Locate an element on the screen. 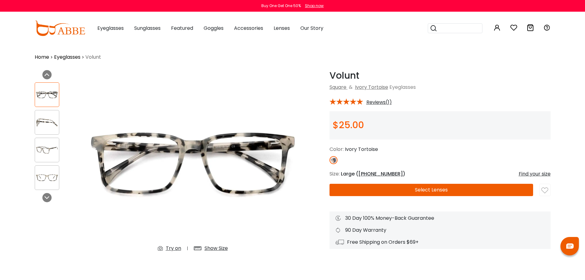 The image size is (585, 280). button: Select Lenses is located at coordinates (431, 190).